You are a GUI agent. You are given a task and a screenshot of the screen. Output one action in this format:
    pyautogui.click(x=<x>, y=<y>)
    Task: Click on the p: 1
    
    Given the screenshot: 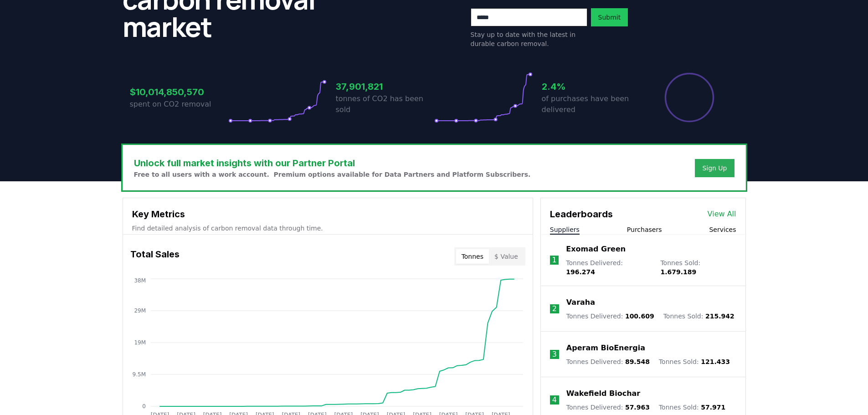 What is the action you would take?
    pyautogui.click(x=554, y=260)
    